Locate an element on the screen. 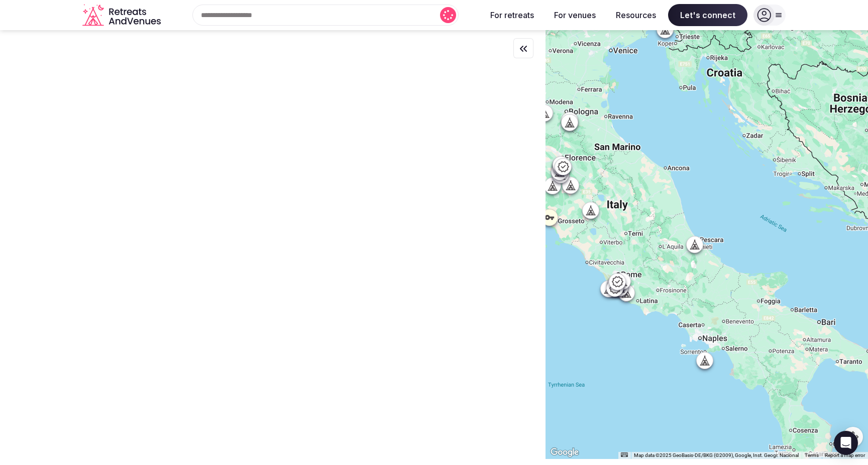 This screenshot has height=465, width=868. img: Google is located at coordinates (565, 452).